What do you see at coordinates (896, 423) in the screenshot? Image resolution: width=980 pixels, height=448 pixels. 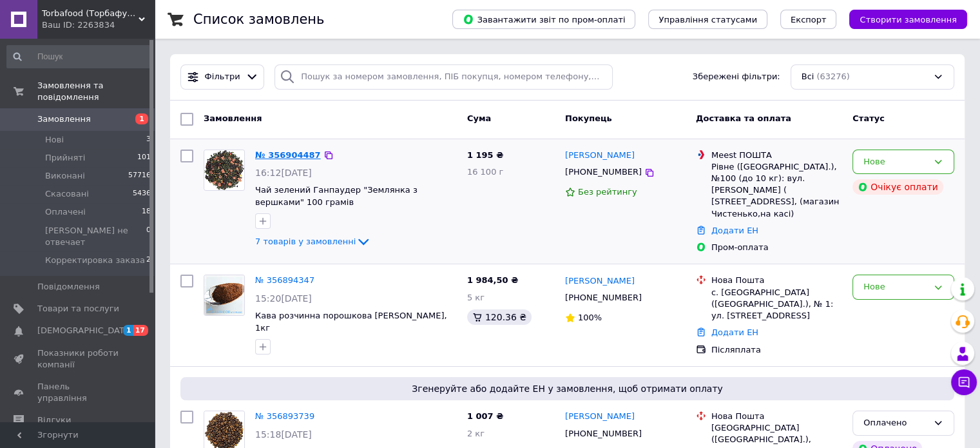 I see `div: Оплачено` at bounding box center [896, 423].